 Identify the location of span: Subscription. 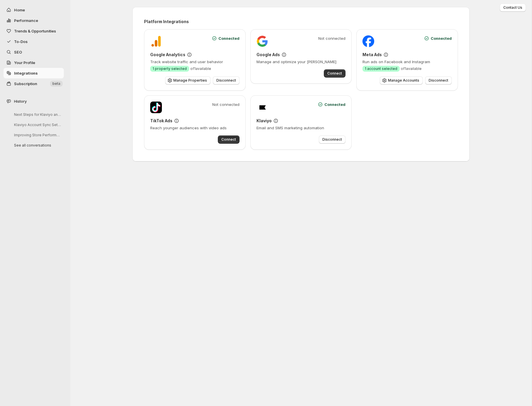
(25, 84).